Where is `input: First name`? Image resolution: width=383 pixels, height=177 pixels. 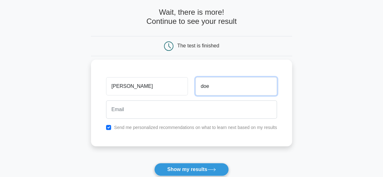
input: First name is located at coordinates (147, 87).